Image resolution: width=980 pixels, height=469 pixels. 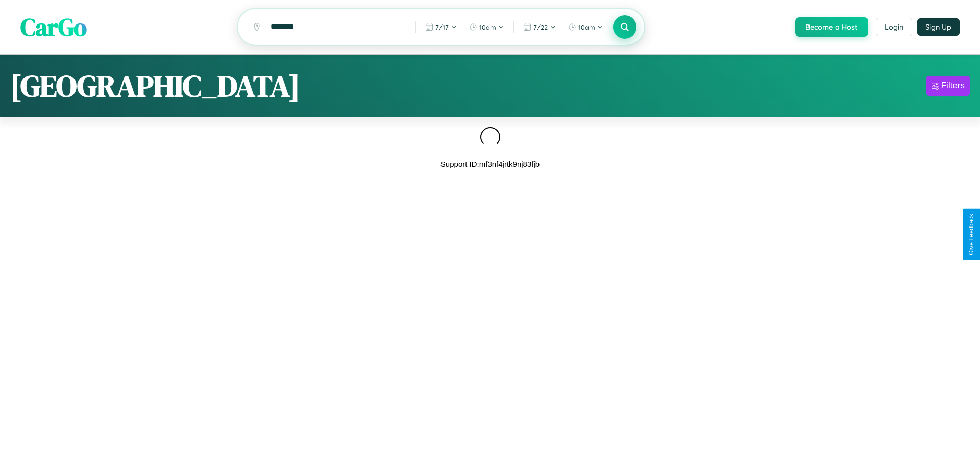 I want to click on div: Give Feedback, so click(x=971, y=234).